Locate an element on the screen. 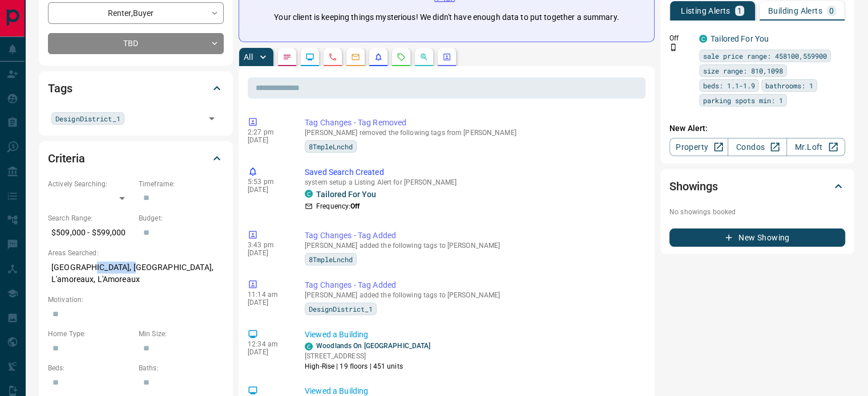 The image size is (868, 396). svg: Push Notification Only is located at coordinates (673, 48).